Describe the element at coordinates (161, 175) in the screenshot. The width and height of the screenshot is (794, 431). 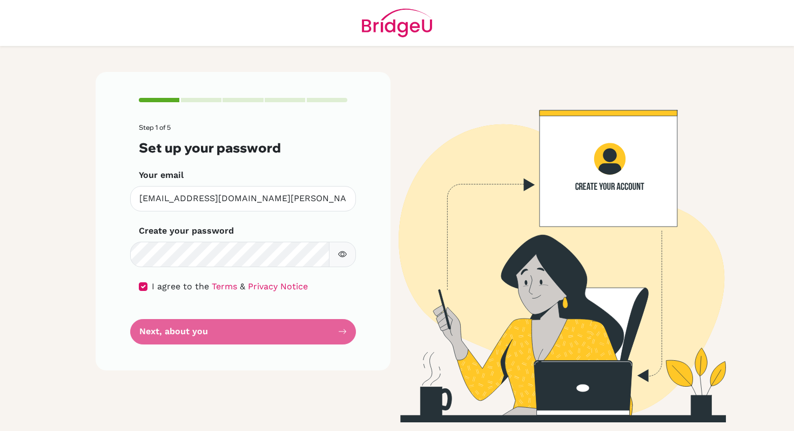
I see `label: Your email` at that location.